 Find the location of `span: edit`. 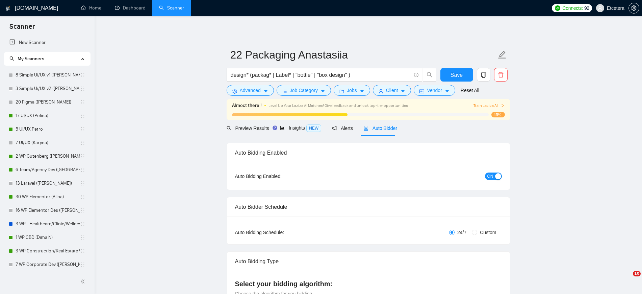

span: edit is located at coordinates (502, 55).